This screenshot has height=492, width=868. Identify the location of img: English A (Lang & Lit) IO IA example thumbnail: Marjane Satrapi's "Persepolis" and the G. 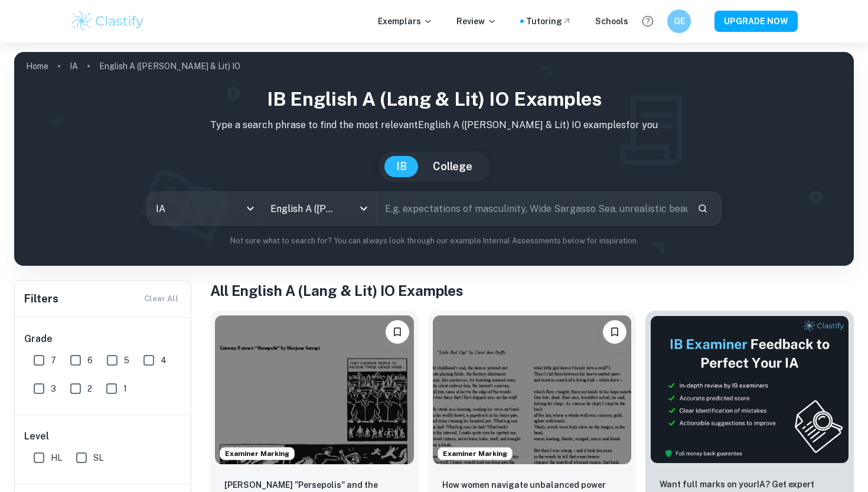
(314, 390).